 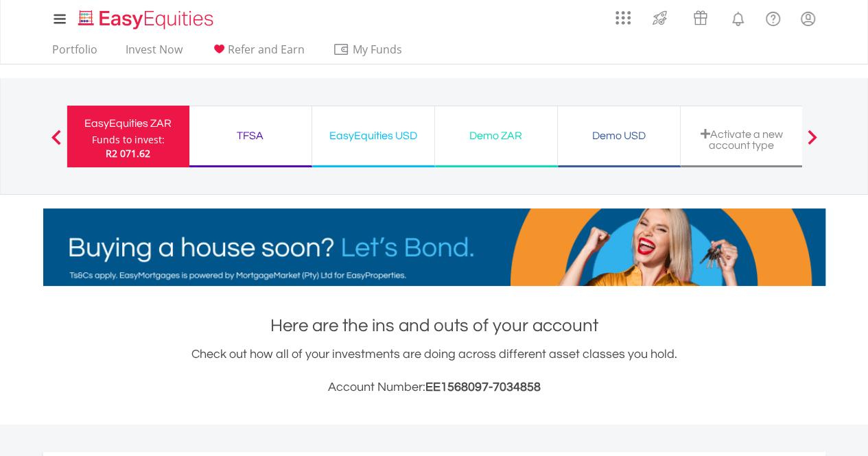 What do you see at coordinates (699, 15) in the screenshot?
I see `a: Vouchers` at bounding box center [699, 15].